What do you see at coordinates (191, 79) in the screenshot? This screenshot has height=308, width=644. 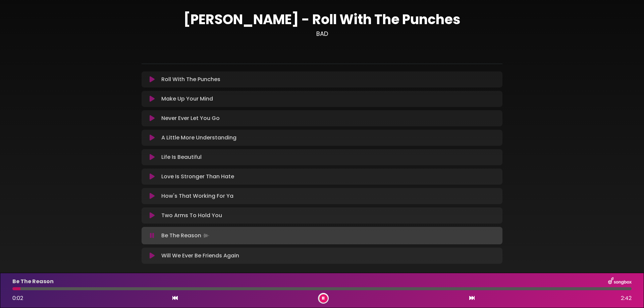 I see `p: Roll With The Punches` at bounding box center [191, 79].